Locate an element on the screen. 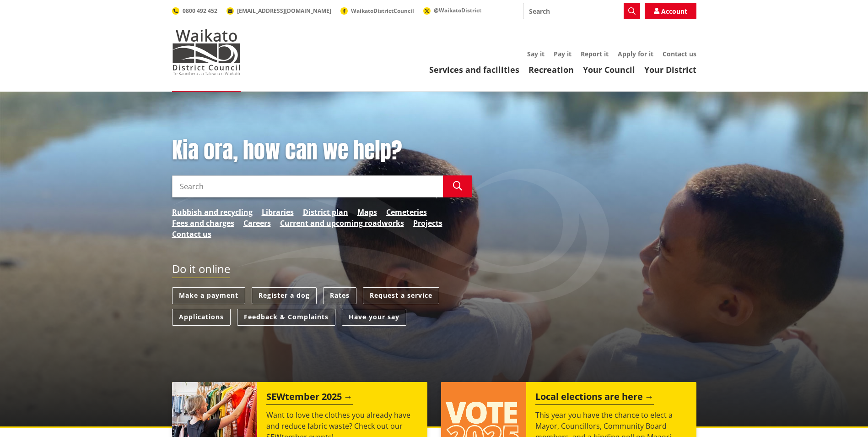 The width and height of the screenshot is (868, 437). a: Apply for it is located at coordinates (636, 54).